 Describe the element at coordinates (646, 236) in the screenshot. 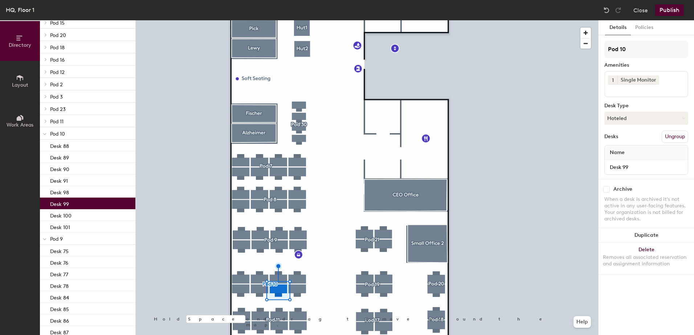

I see `button: Duplicate` at that location.